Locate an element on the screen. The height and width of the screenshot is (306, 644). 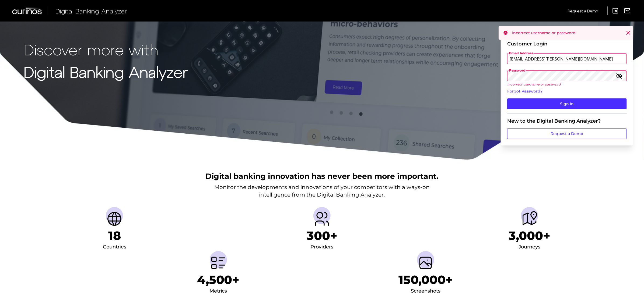
p: Incorrect username or password is located at coordinates (567, 84).